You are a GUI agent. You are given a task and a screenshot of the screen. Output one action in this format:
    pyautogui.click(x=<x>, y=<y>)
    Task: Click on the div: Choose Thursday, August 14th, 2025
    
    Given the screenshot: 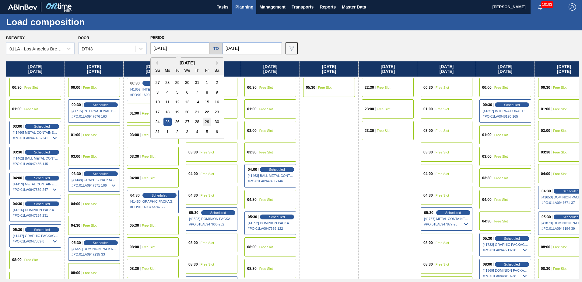 What is the action you would take?
    pyautogui.click(x=197, y=102)
    